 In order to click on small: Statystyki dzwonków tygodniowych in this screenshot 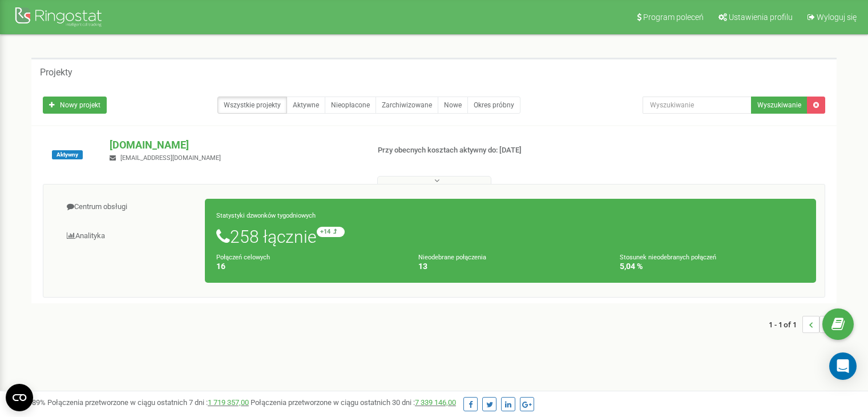, I will do `click(266, 215)`.